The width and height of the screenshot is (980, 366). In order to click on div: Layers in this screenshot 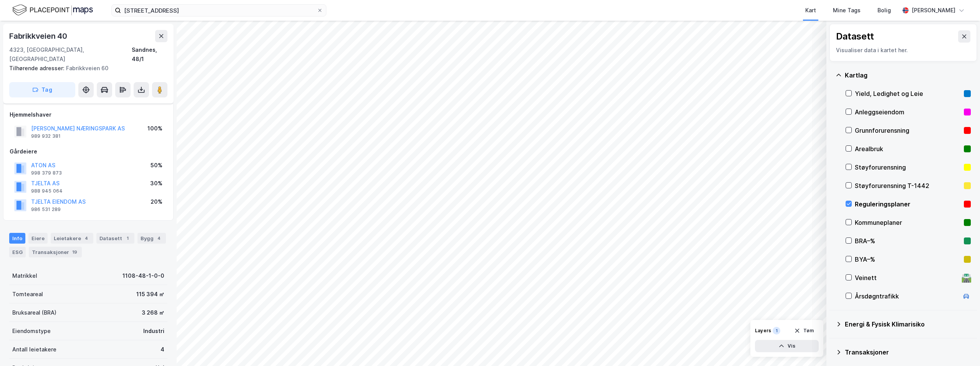, I will do `click(763, 331)`.